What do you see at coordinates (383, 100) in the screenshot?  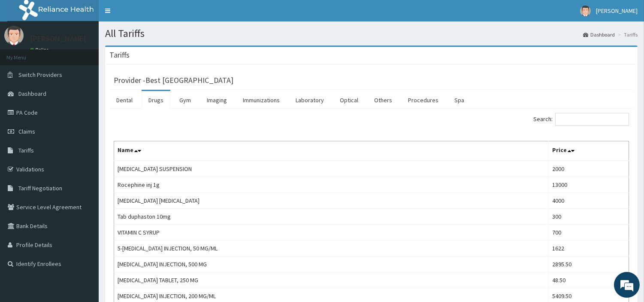 I see `a: Others` at bounding box center [383, 100].